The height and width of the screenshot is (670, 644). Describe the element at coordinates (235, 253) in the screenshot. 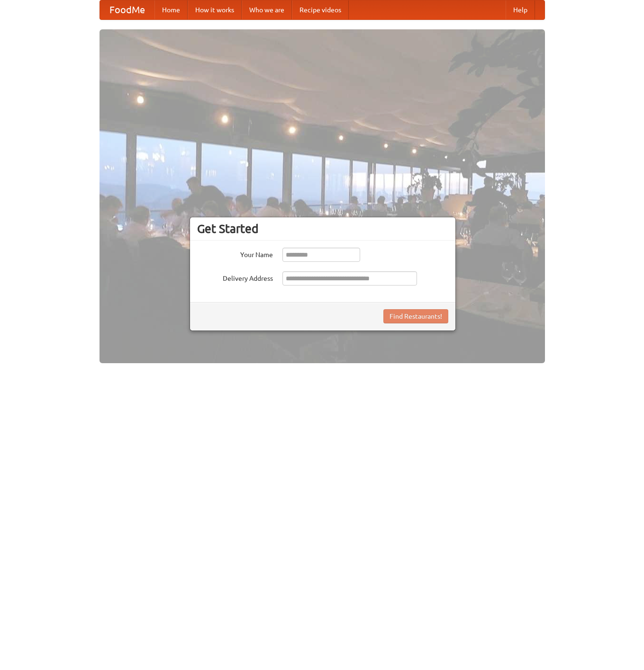

I see `label: Your Name` at that location.